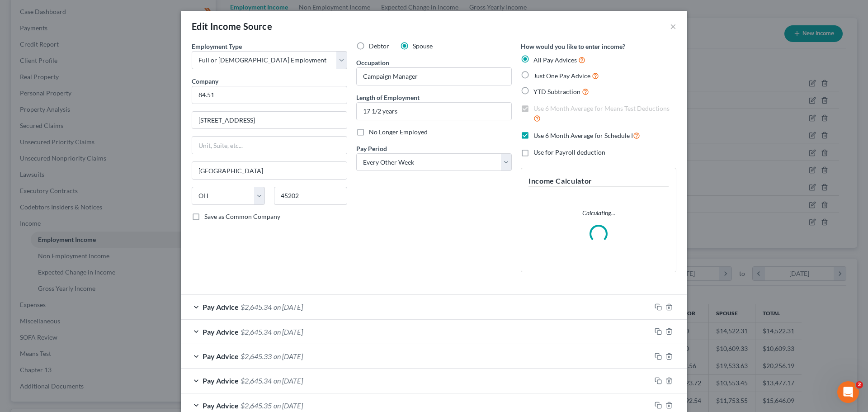 The image size is (868, 412). I want to click on span: Just One Pay Advice, so click(562, 75).